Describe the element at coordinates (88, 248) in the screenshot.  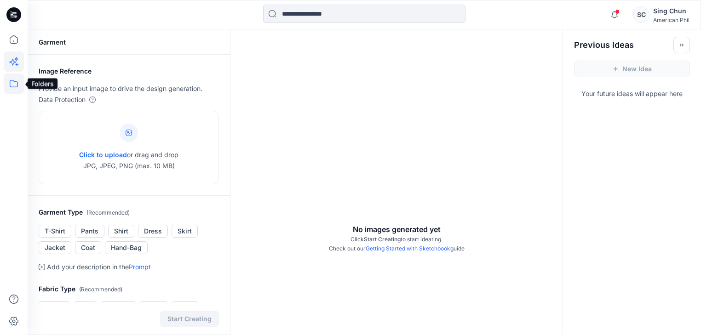
I see `button: Coat` at that location.